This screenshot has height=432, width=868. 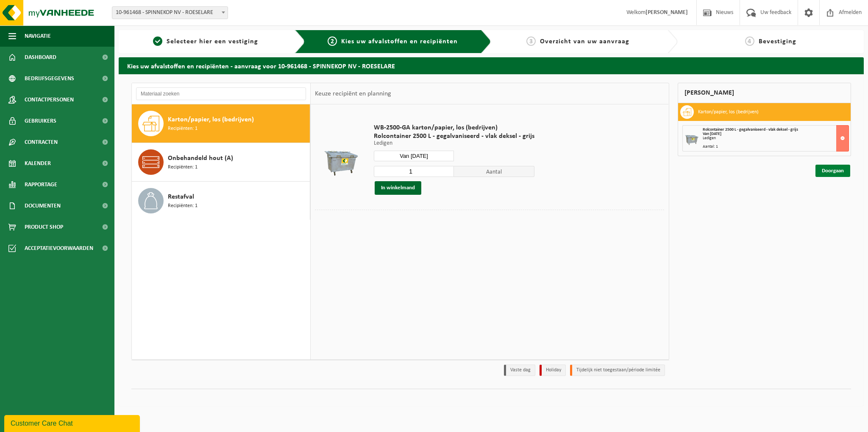 What do you see at coordinates (833, 171) in the screenshot?
I see `a: Doorgaan` at bounding box center [833, 171].